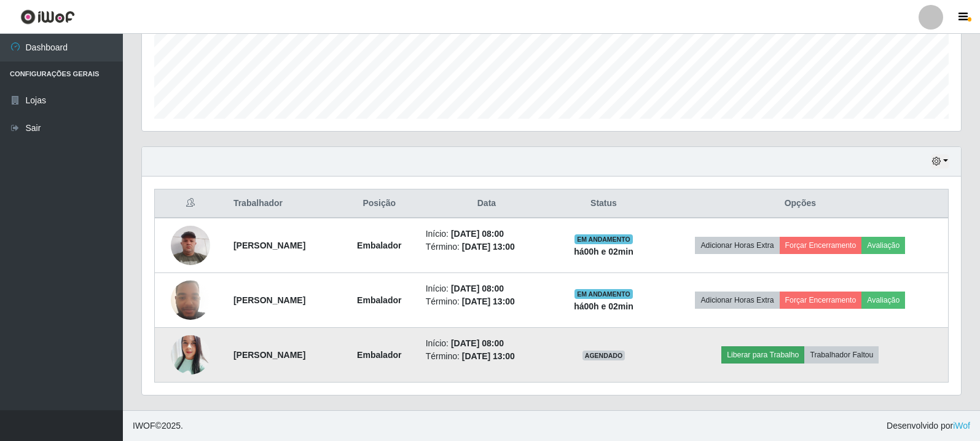 This screenshot has height=441, width=980. What do you see at coordinates (190, 355) in the screenshot?
I see `img: 1748729241814.jpeg` at bounding box center [190, 355].